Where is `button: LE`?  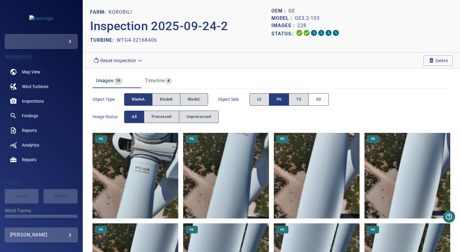 button: LE is located at coordinates (259, 99).